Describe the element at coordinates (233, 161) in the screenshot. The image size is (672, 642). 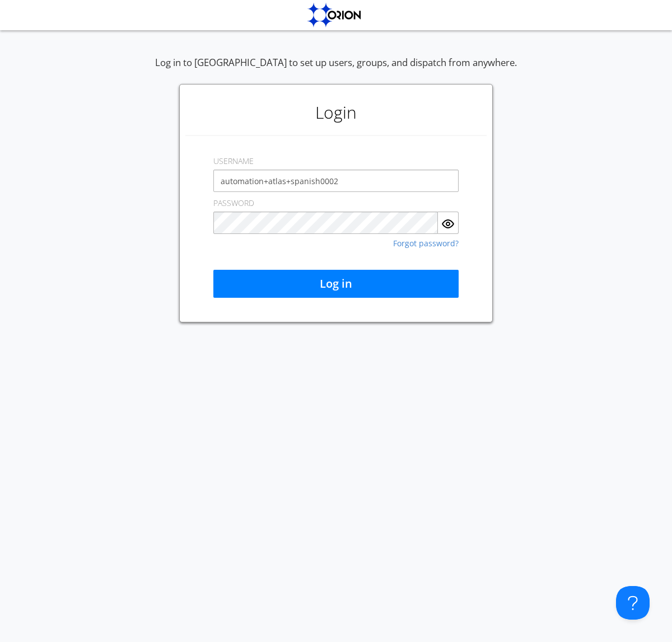
I see `label: USERNAME` at that location.